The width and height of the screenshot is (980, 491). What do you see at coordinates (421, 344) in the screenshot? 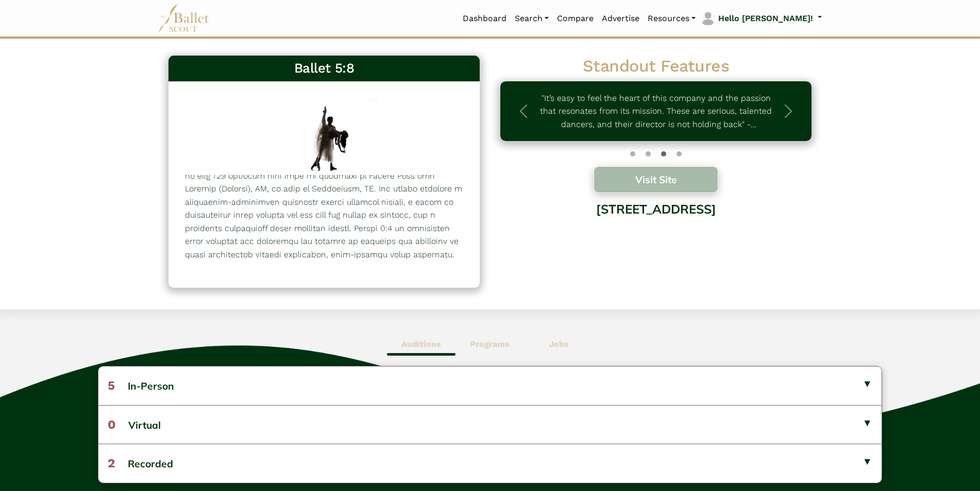
I see `b: Auditions` at bounding box center [421, 344].